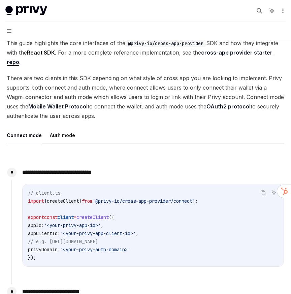 Image resolution: width=291 pixels, height=294 pixels. Describe the element at coordinates (145, 97) in the screenshot. I see `span: There are two clients in this SDK depending on what style of cross app you are looking to impleme...` at that location.